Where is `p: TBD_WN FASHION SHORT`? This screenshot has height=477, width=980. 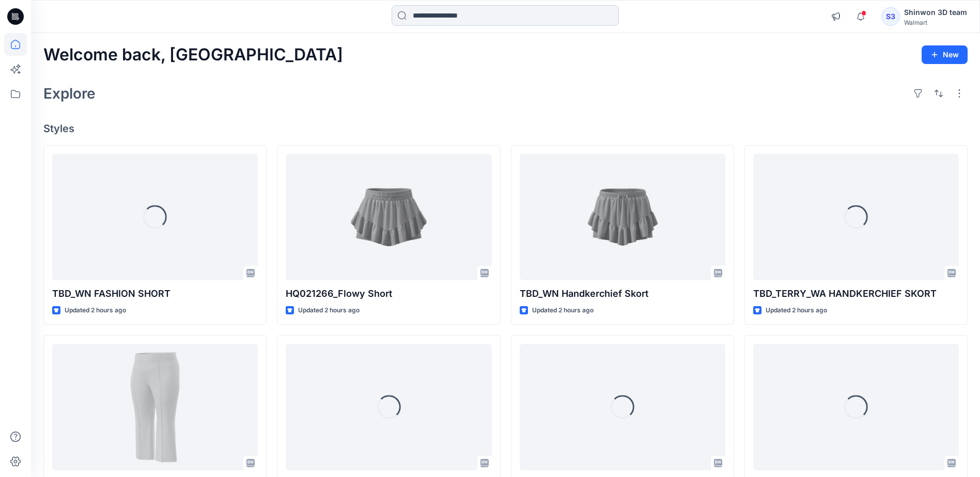
p: TBD_WN FASHION SHORT is located at coordinates (155, 294).